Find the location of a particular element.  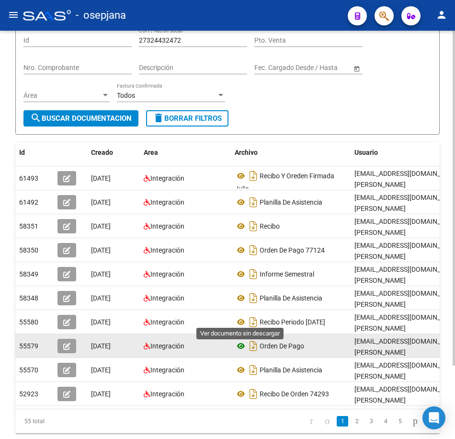

span: 55570 is located at coordinates (29, 370).